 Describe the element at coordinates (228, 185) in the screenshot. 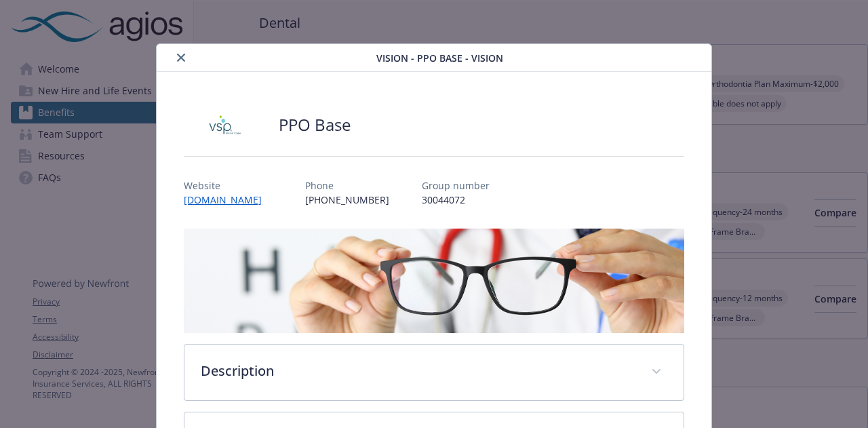

I see `p: Website` at that location.